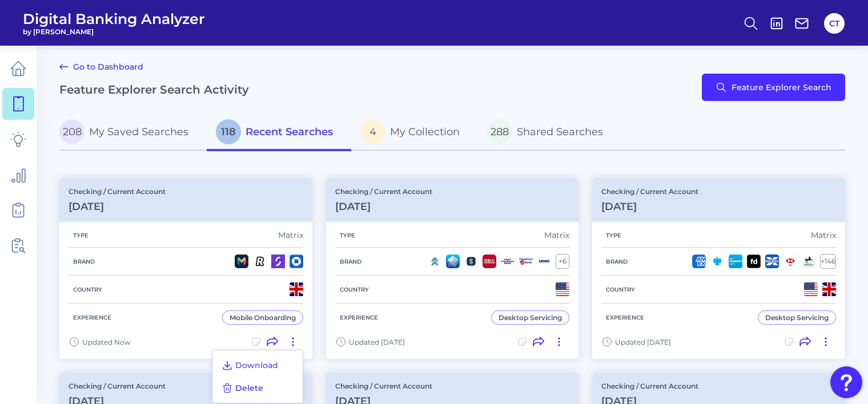  What do you see at coordinates (774, 88) in the screenshot?
I see `button: Feature Explorer Search` at bounding box center [774, 88].